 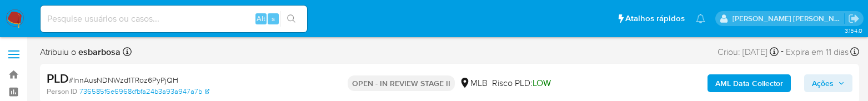 I want to click on button: AML Data Collector, so click(x=749, y=83).